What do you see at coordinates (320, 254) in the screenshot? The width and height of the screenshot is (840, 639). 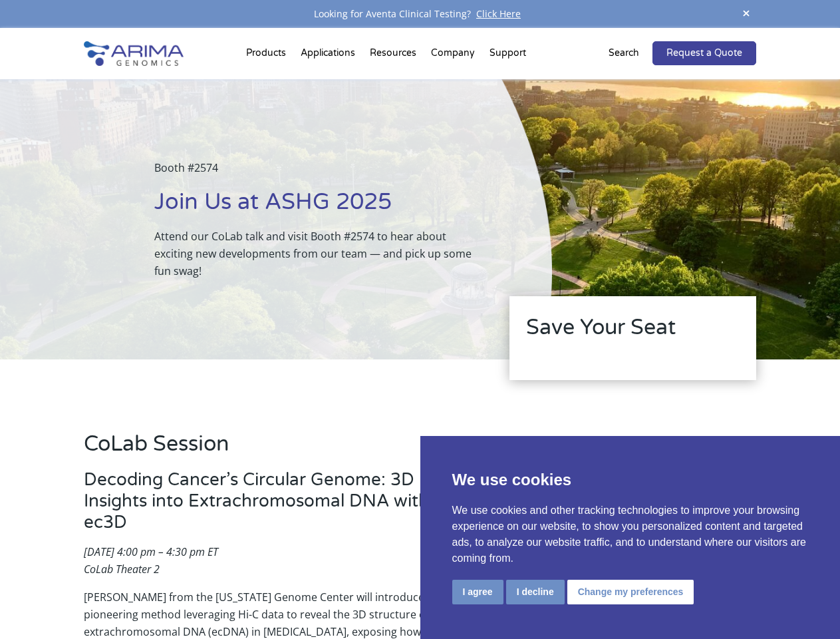 I see `p: Attend our CoLab talk and visit Booth #2574 to hear about exciting new developments from our team...` at bounding box center [320, 254].